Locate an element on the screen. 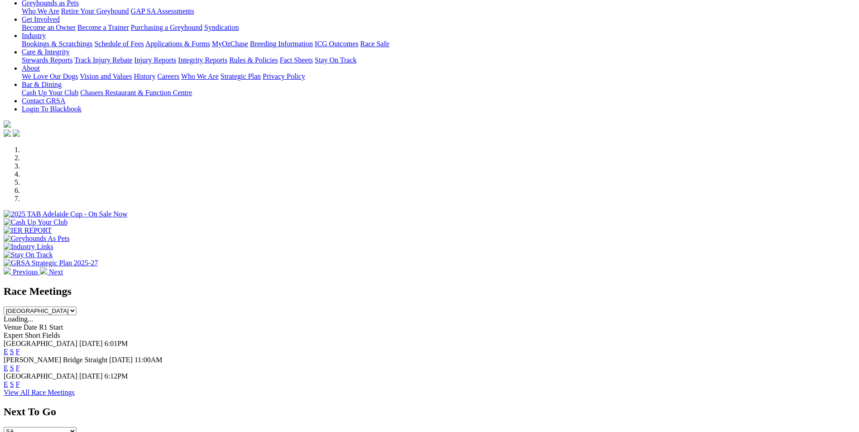 Image resolution: width=859 pixels, height=432 pixels. a: GAP SA Assessments is located at coordinates (163, 11).